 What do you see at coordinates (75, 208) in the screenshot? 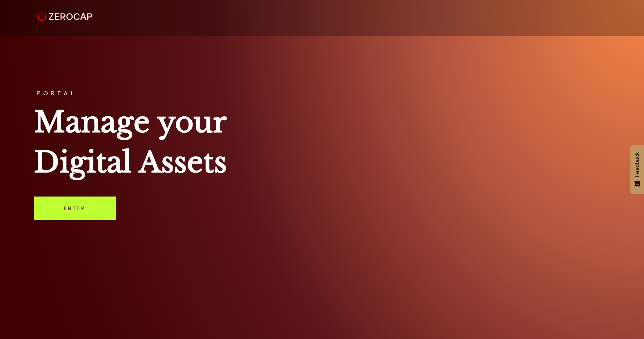
I see `a: Enter` at bounding box center [75, 208].